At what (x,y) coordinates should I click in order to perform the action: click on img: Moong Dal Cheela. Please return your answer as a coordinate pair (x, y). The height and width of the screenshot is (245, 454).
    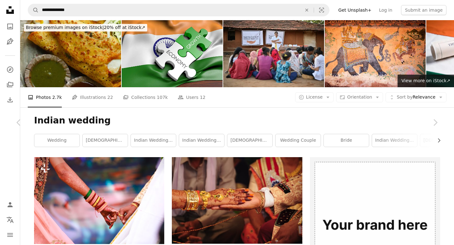
    Looking at the image, I should click on (71, 54).